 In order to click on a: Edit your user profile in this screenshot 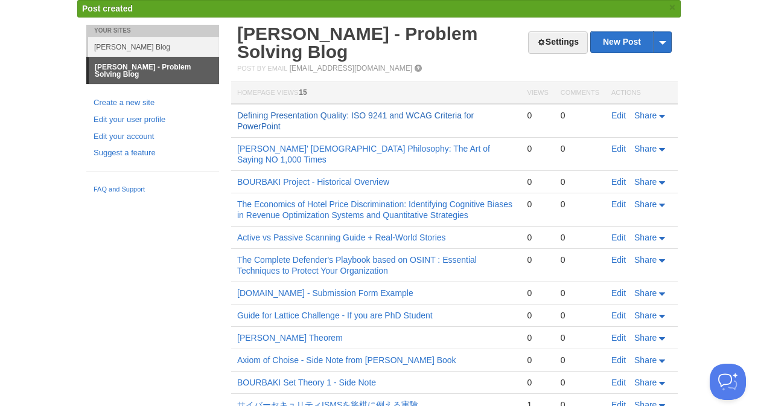, I will do `click(153, 120)`.